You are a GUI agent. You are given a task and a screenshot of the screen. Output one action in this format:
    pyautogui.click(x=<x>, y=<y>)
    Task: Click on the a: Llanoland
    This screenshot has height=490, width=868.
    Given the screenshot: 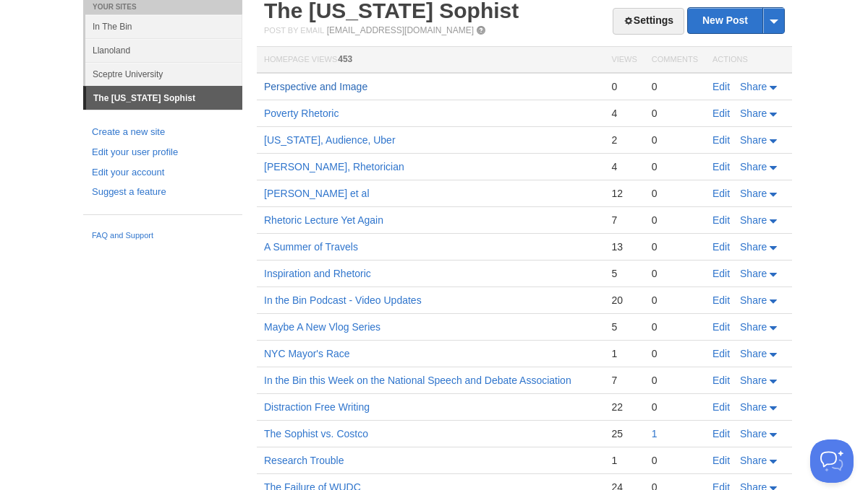 What is the action you would take?
    pyautogui.click(x=163, y=50)
    